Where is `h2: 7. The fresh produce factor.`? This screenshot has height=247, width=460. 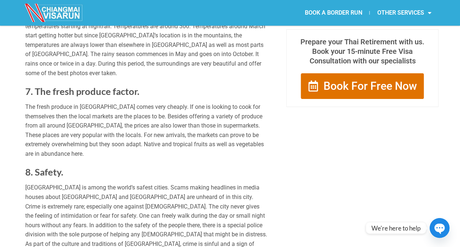 h2: 7. The fresh produce factor. is located at coordinates (147, 91).